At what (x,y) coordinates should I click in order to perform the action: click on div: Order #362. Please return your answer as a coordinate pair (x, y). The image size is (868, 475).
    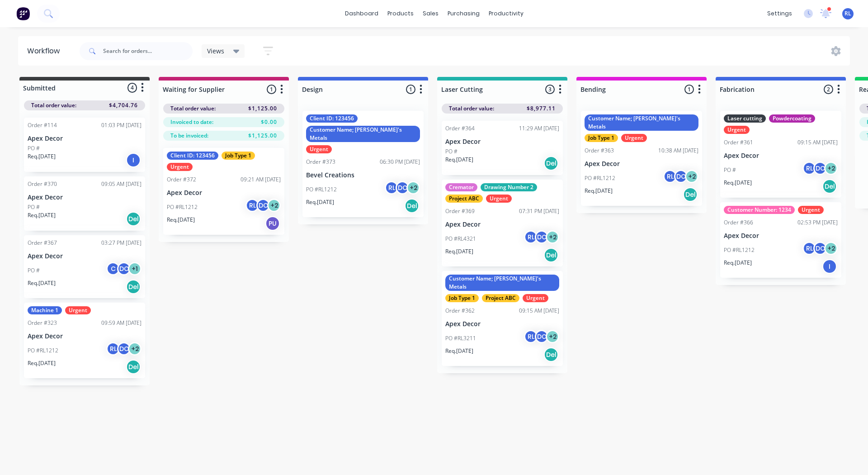
    Looking at the image, I should click on (460, 311).